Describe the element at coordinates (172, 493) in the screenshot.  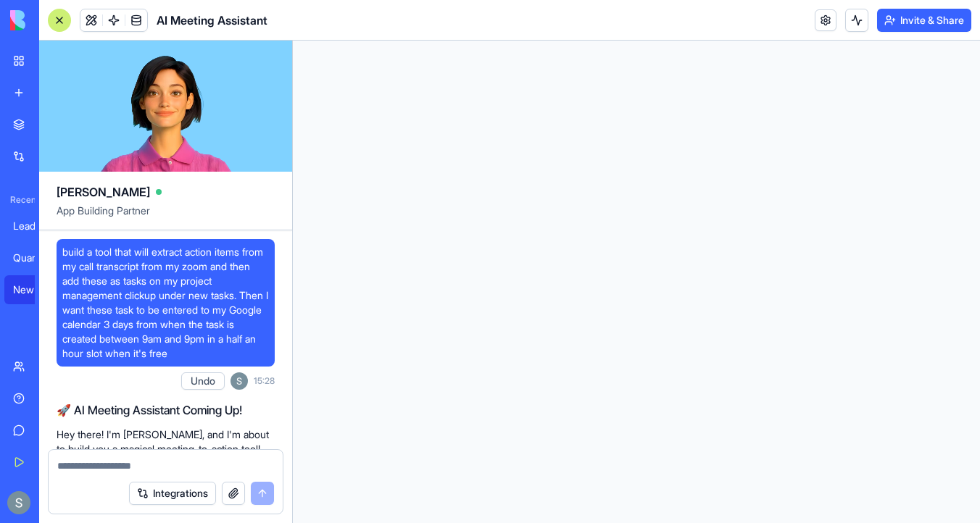
I see `button: Integrations` at that location.